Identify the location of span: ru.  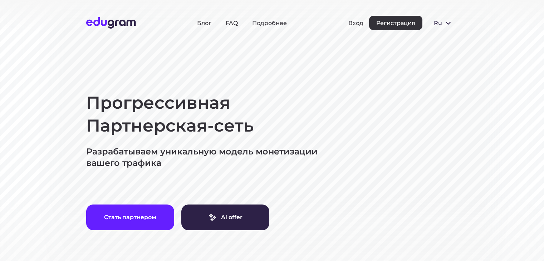
(437, 23).